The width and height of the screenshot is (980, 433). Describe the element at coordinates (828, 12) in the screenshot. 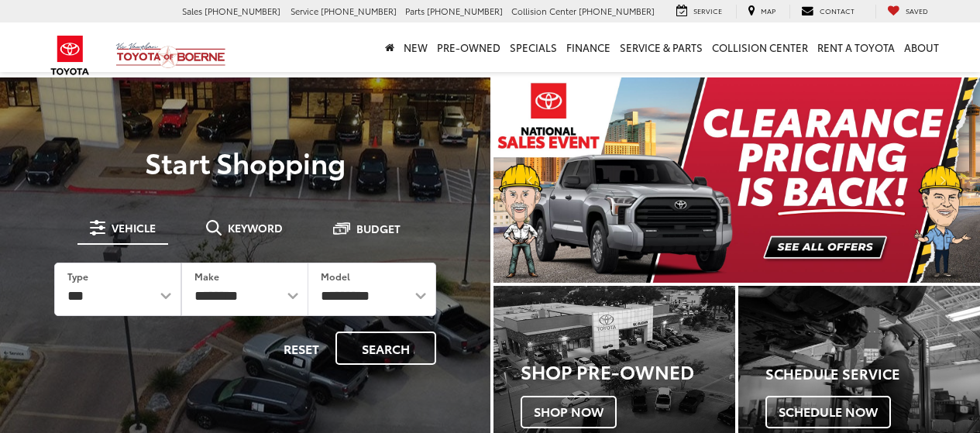

I see `a: Contact` at that location.